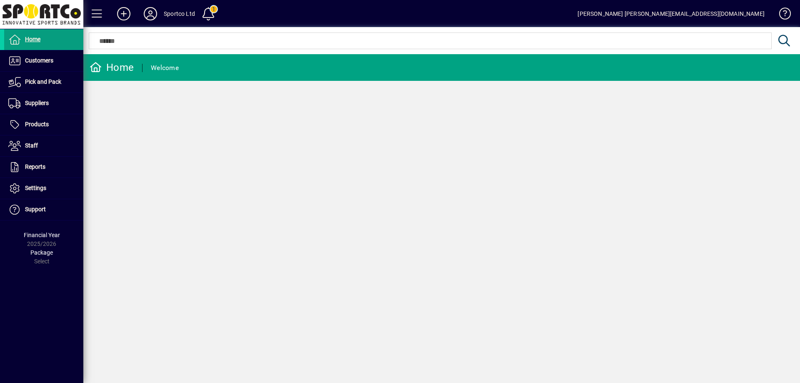  Describe the element at coordinates (37, 103) in the screenshot. I see `span: Suppliers` at that location.